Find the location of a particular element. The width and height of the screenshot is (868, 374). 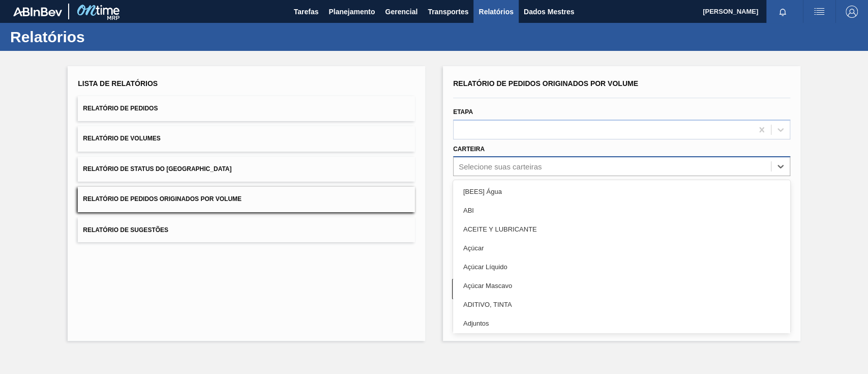

font: Gerencial is located at coordinates (401, 11).